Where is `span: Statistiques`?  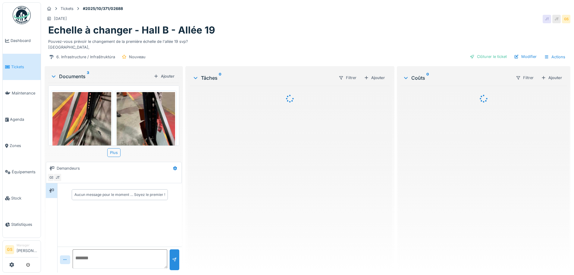
span: Statistiques is located at coordinates (25, 224).